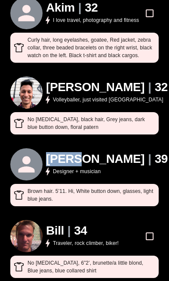 Image resolution: width=169 pixels, height=281 pixels. Describe the element at coordinates (161, 159) in the screenshot. I see `h1: 39` at that location.